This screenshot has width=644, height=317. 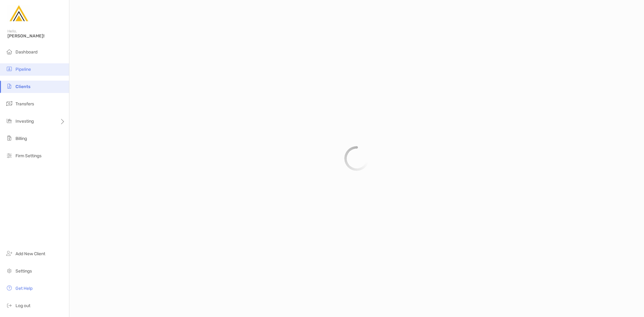 I want to click on span: Pipeline, so click(x=23, y=69).